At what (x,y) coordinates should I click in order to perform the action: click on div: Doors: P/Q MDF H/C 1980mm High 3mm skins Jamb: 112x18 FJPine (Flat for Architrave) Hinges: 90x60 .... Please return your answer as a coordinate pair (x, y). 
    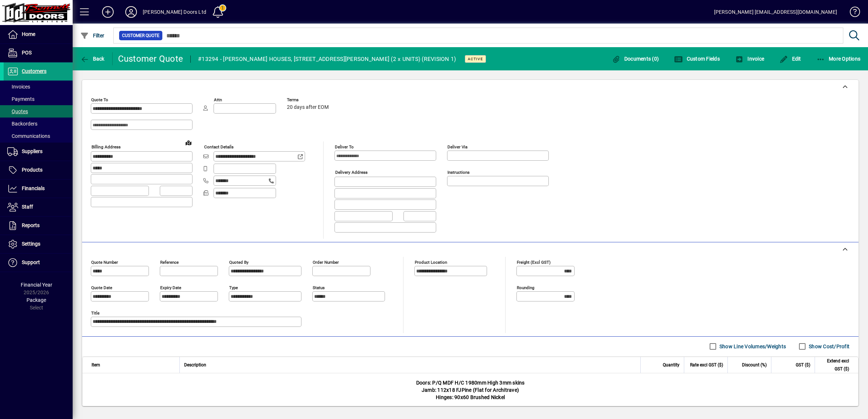
    Looking at the image, I should click on (471, 390).